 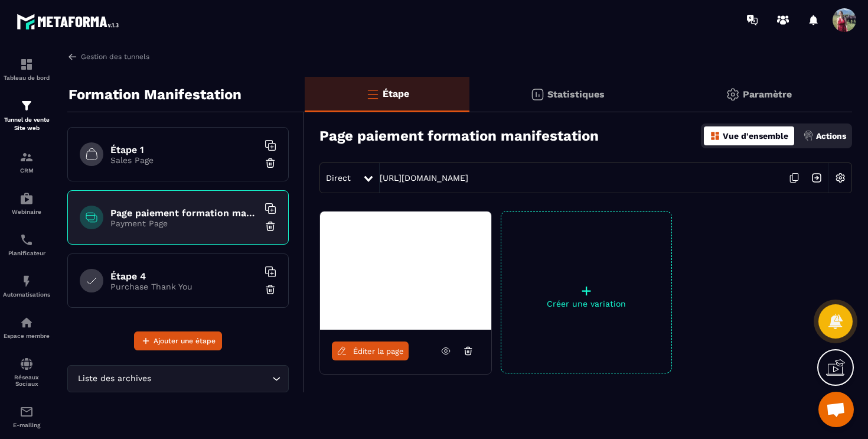 What do you see at coordinates (27, 115) in the screenshot?
I see `a: formationformationTunnel de vente Site web` at bounding box center [27, 115].